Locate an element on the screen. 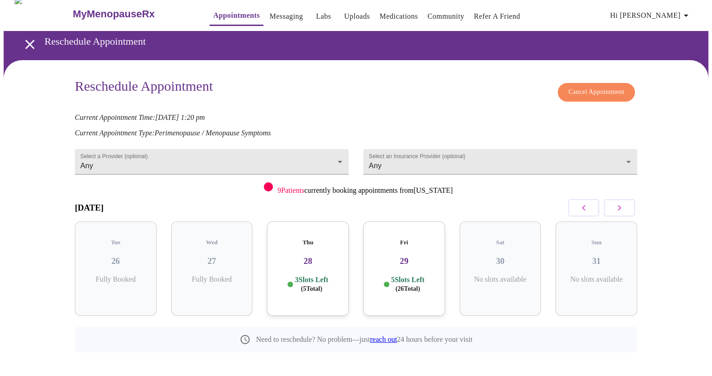 The height and width of the screenshot is (376, 712). a: Medications is located at coordinates (398, 16).